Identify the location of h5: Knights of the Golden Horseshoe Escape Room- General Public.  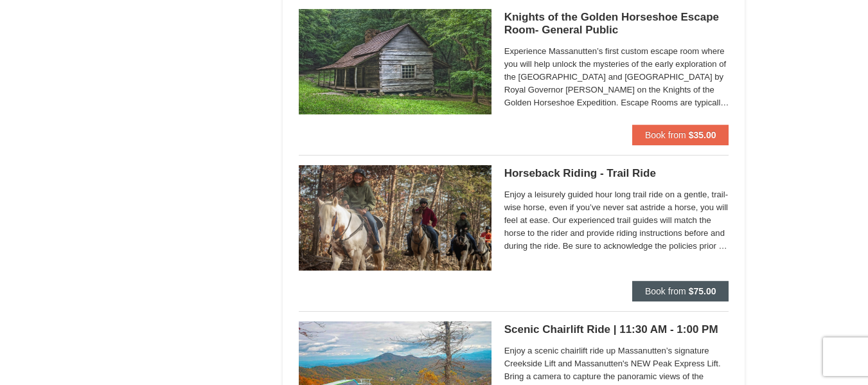
(617, 24).